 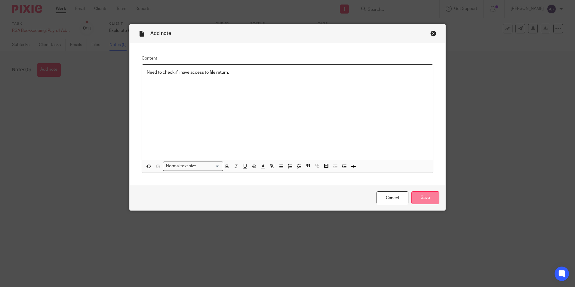 What do you see at coordinates (287, 72) in the screenshot?
I see `p: Need to check if i have access to file return.` at bounding box center [287, 72].